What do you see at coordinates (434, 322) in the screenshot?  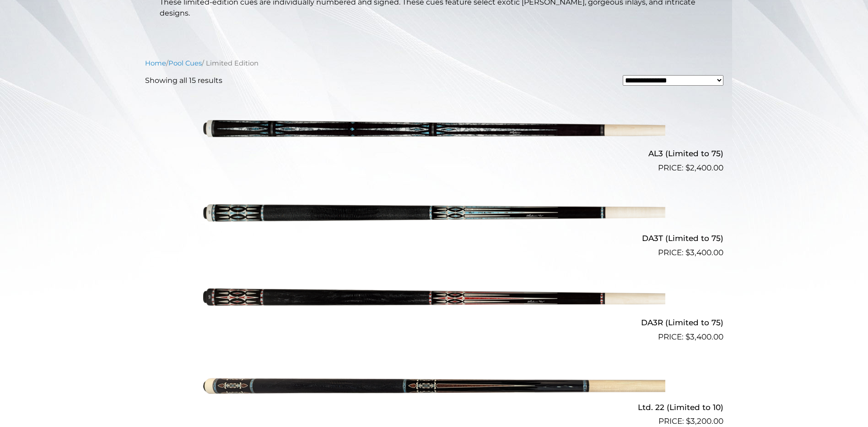 I see `h2: DA3R (Limited to 75)` at bounding box center [434, 322].